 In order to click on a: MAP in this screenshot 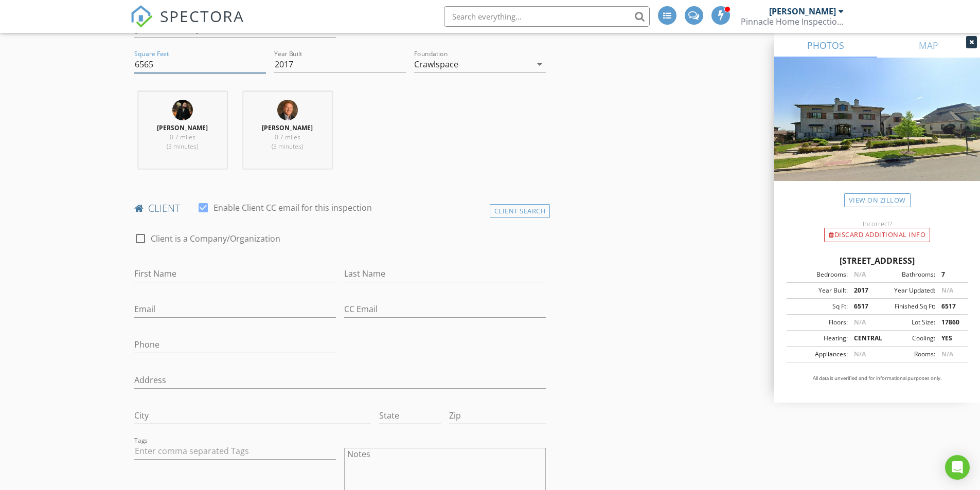, I will do `click(928, 45)`.